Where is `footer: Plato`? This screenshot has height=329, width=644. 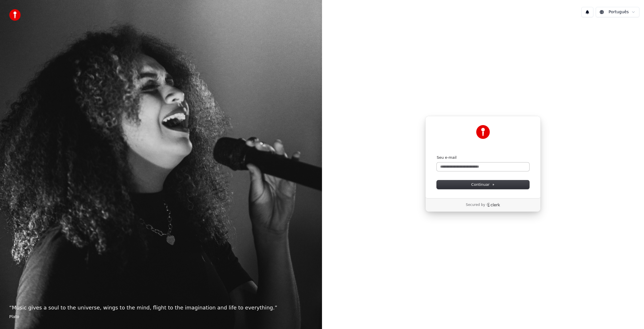 footer: Plato is located at coordinates (161, 317).